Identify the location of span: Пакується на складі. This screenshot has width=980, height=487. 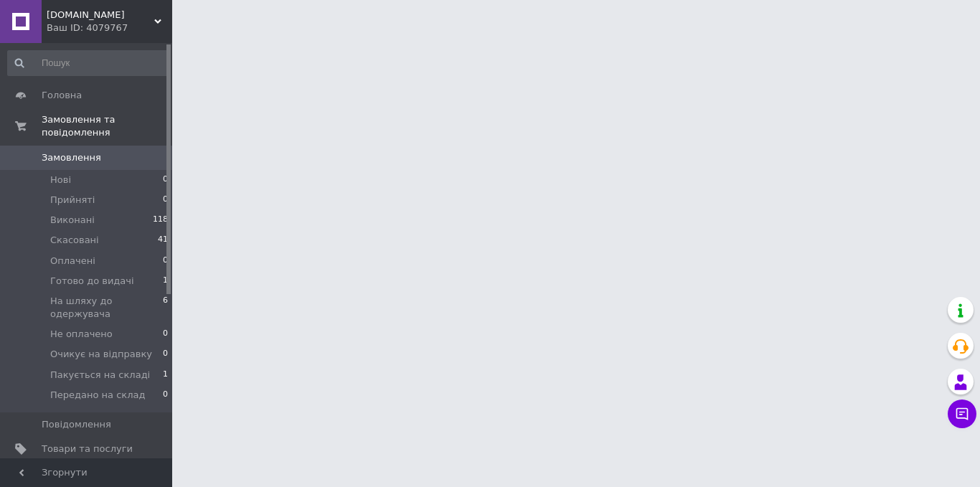
(100, 376).